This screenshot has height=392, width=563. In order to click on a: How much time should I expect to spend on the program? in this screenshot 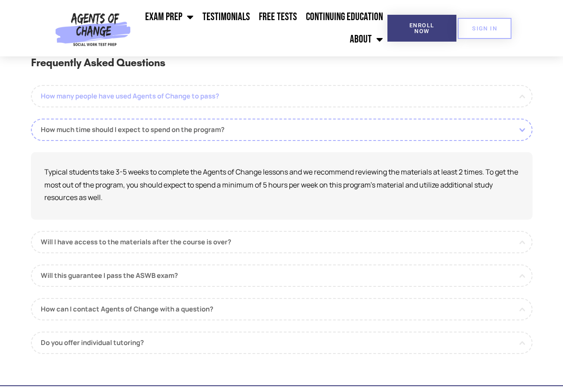, I will do `click(282, 130)`.